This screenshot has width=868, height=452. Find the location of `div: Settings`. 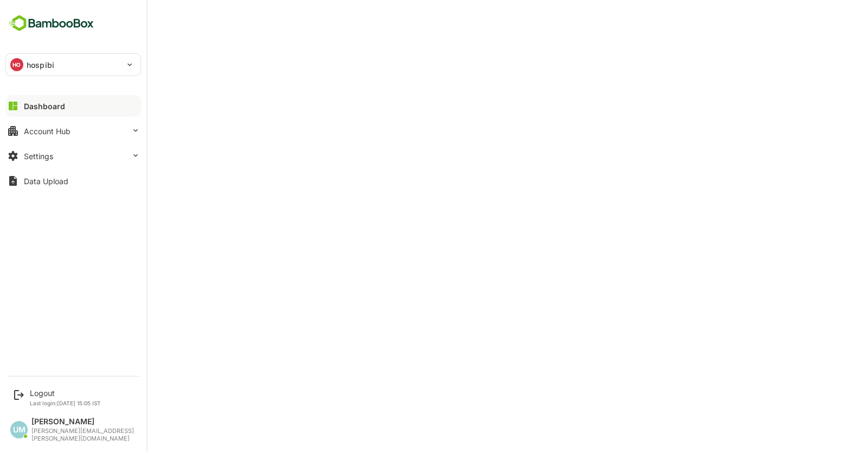

div: Settings is located at coordinates (39, 156).